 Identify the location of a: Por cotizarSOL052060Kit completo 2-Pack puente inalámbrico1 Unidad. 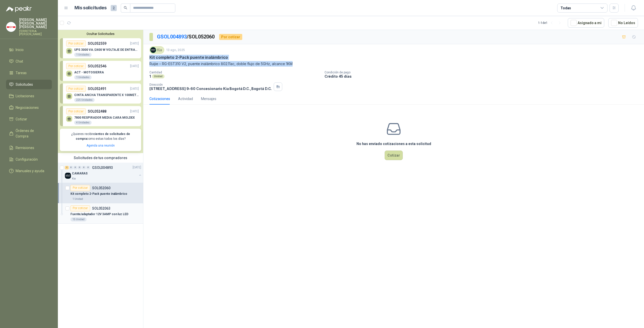
(100, 193).